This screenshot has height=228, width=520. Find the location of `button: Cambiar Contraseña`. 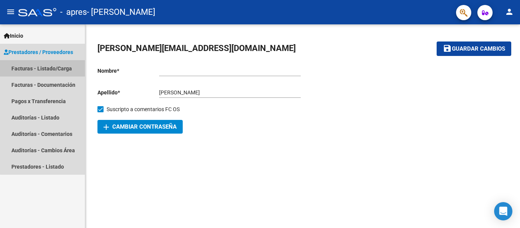

button: Cambiar Contraseña is located at coordinates (140, 127).